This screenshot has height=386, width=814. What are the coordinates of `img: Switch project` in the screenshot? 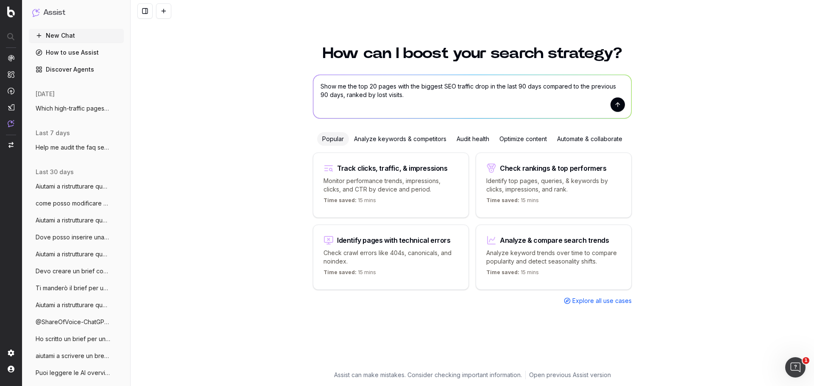 It's located at (11, 145).